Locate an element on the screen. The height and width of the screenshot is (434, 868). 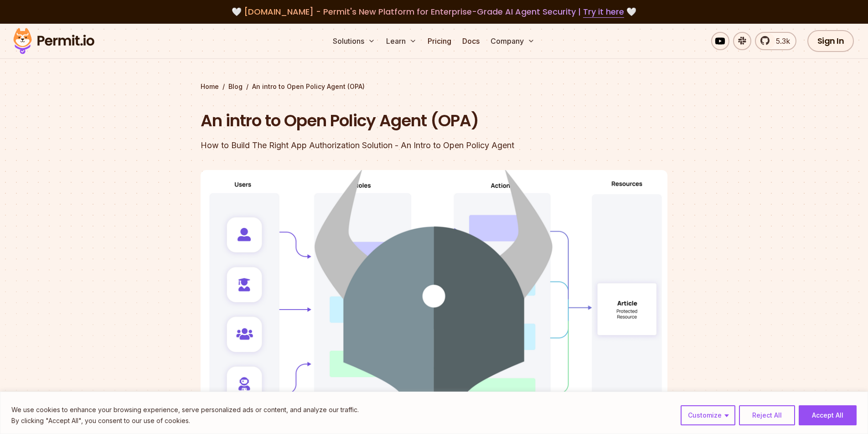
img: An intro to Open Policy Agent (OPA) is located at coordinates (434, 301).